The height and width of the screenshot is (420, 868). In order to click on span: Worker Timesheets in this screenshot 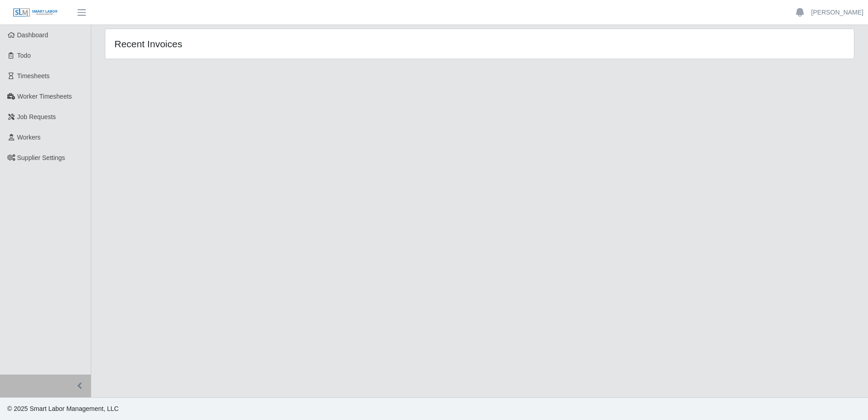, I will do `click(45, 97)`.